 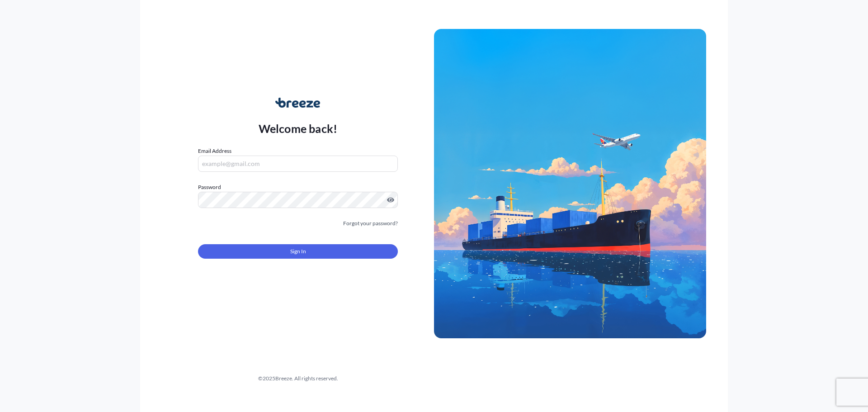 I want to click on span: Sign In, so click(x=297, y=251).